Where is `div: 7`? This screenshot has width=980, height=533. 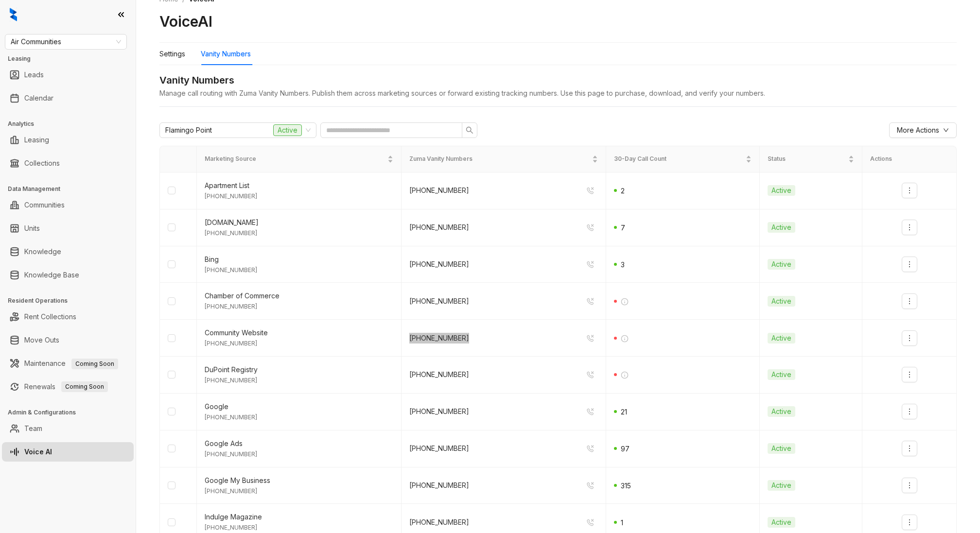 div: 7 is located at coordinates (619, 228).